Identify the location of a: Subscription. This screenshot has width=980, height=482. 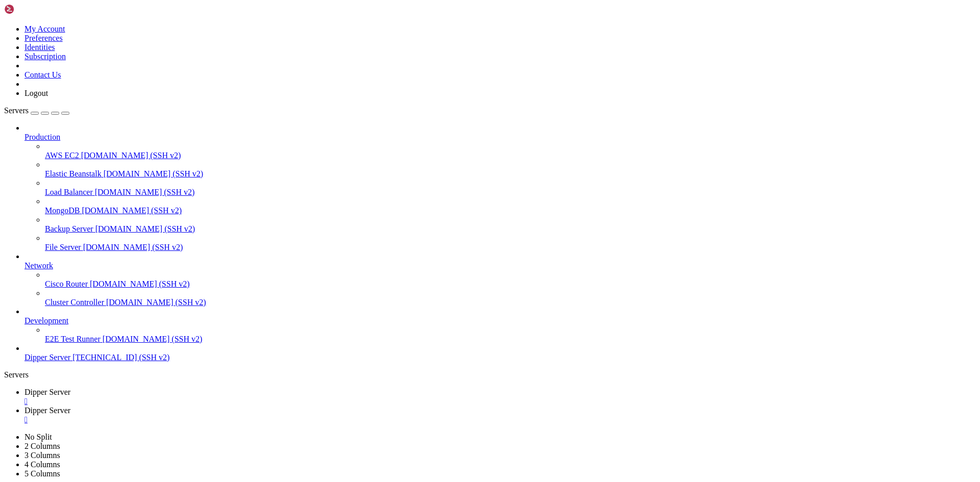
(45, 56).